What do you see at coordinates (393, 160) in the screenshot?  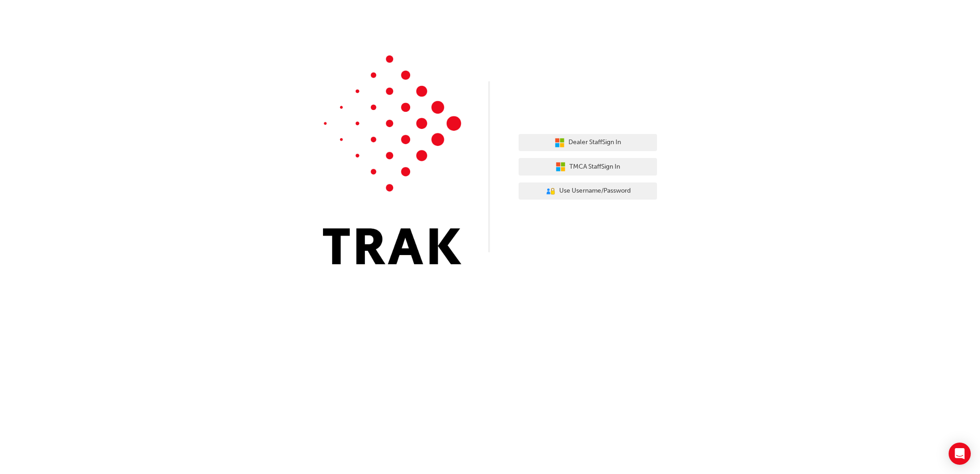 I see `img: Trak` at bounding box center [393, 160].